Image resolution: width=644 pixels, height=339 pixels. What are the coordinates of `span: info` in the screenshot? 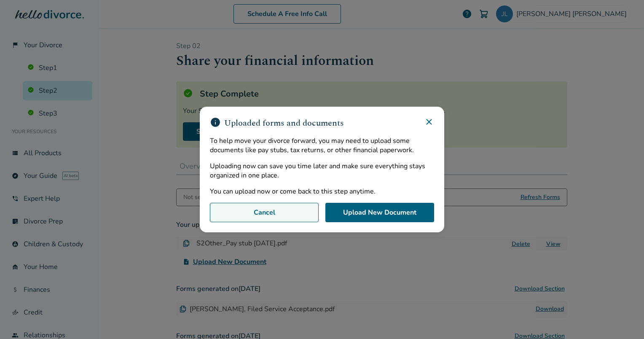 It's located at (215, 123).